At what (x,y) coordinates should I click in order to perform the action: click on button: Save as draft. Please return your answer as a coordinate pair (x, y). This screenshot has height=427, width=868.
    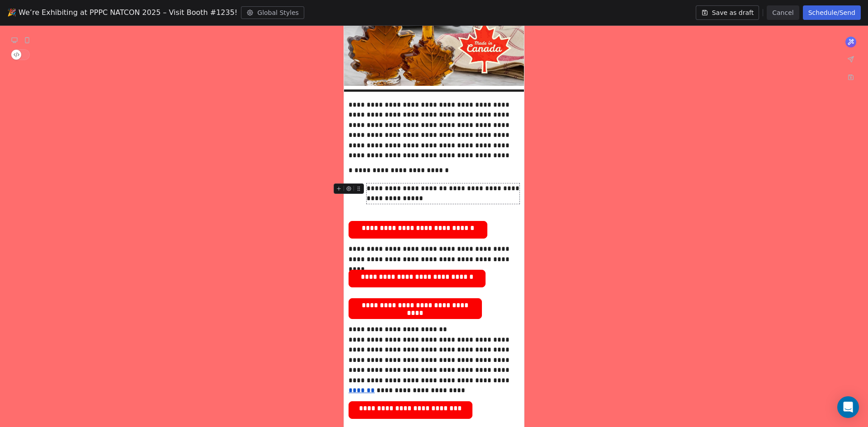
    Looking at the image, I should click on (727, 13).